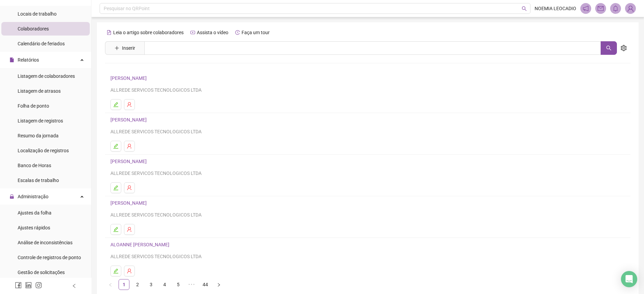 This screenshot has height=294, width=644. I want to click on a: 4, so click(164, 285).